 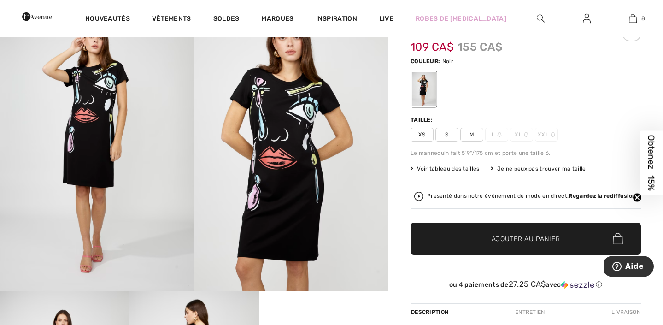 What do you see at coordinates (587, 18) in the screenshot?
I see `a: Se connecter` at bounding box center [587, 18].